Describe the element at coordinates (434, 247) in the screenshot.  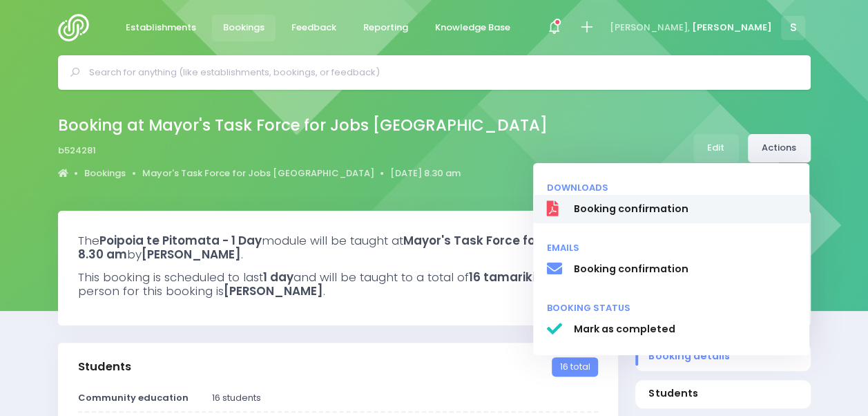
I see `h3: The module will be taught at on by .` at that location.